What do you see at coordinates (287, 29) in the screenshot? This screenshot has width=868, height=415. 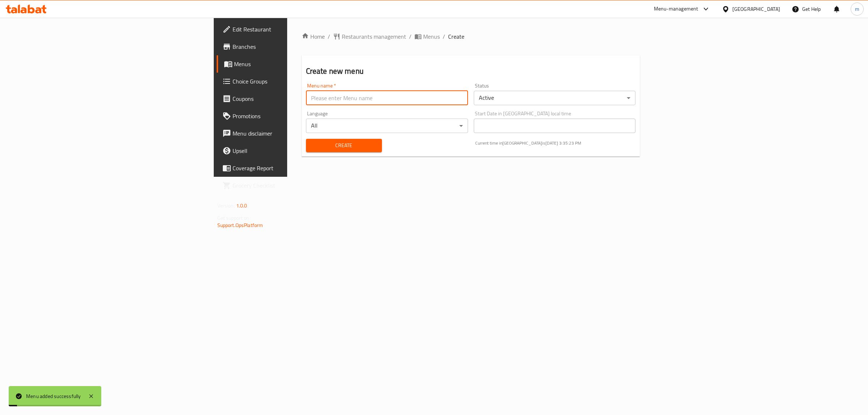 I see `a: Edit Restaurant` at bounding box center [287, 29].